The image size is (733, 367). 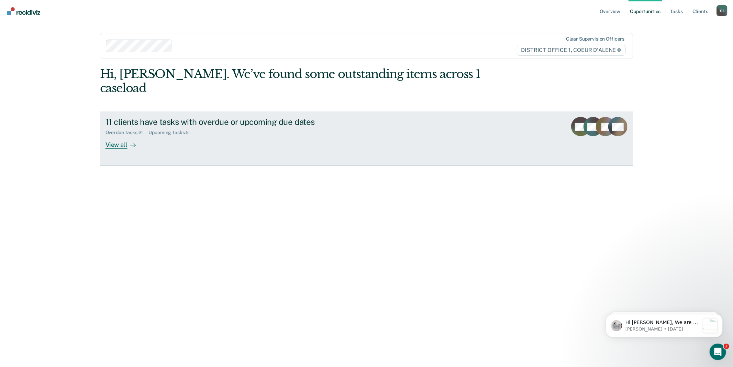 I want to click on div: Upcoming Tasks : 5, so click(x=171, y=132).